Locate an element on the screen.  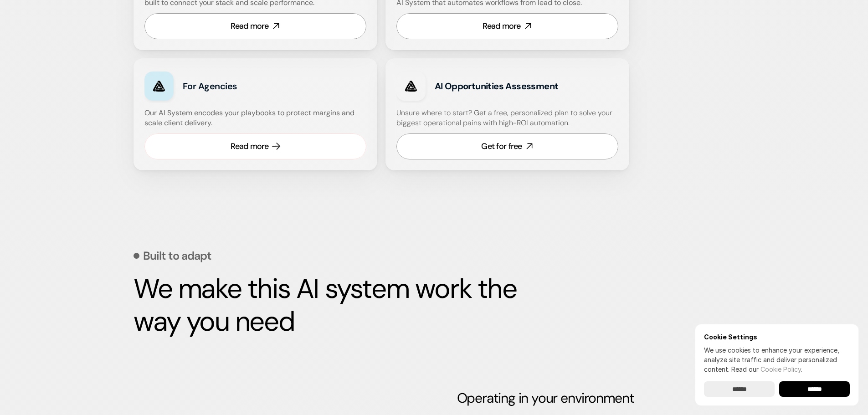
a: Get for free is located at coordinates (507, 146).